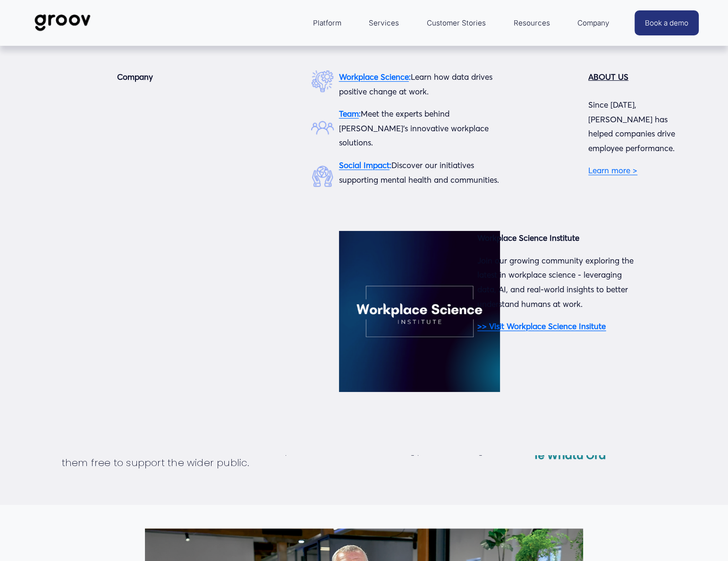  Describe the element at coordinates (364, 165) in the screenshot. I see `a: Social Impact` at that location.